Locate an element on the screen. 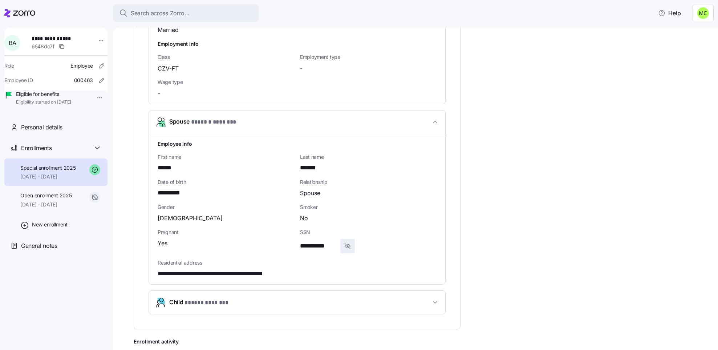 Image resolution: width=718 pixels, height=350 pixels. span: Child is located at coordinates (200, 302).